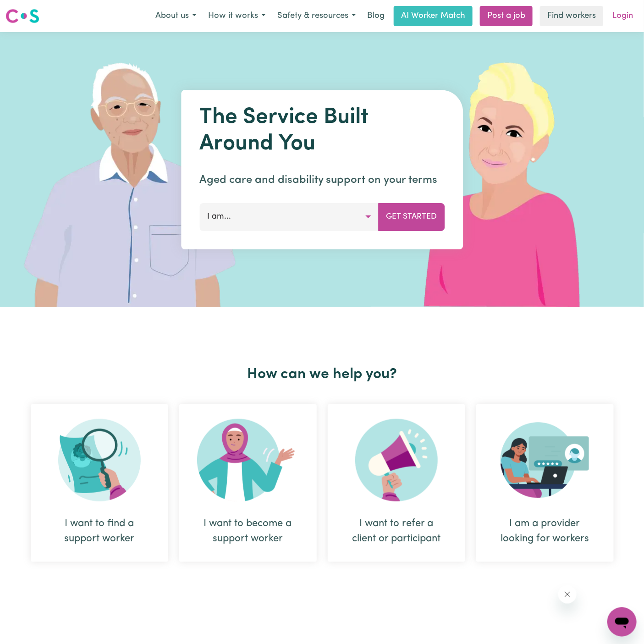 Image resolution: width=644 pixels, height=644 pixels. What do you see at coordinates (323, 375) in the screenshot?
I see `h2: How can we help you?` at bounding box center [323, 375].